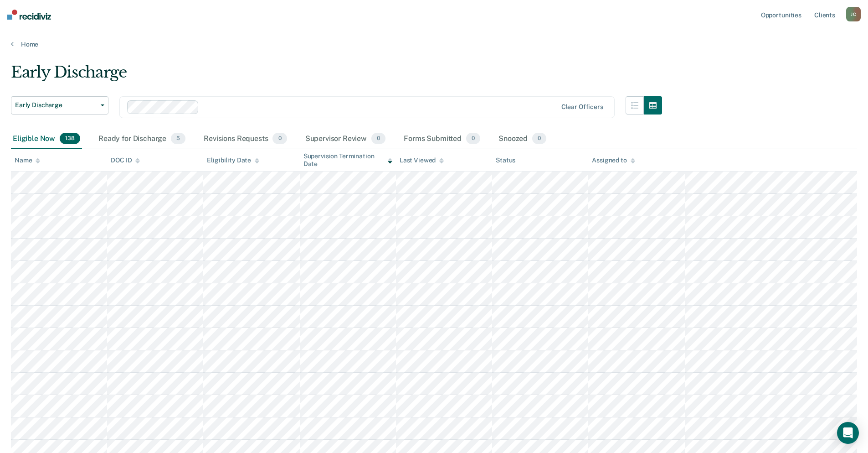  Describe the element at coordinates (522, 139) in the screenshot. I see `div: Snoozed0` at that location.